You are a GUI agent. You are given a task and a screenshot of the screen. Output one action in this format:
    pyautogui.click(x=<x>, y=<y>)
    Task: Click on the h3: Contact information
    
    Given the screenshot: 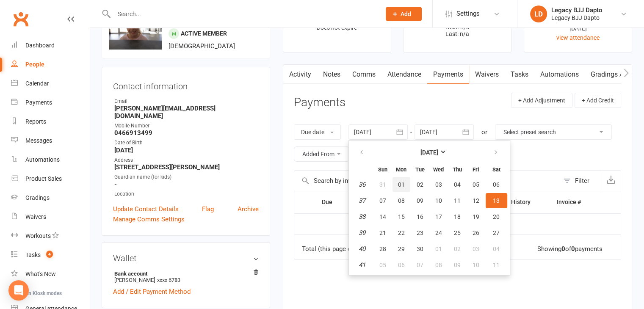 What is the action you would take?
    pyautogui.click(x=186, y=85)
    